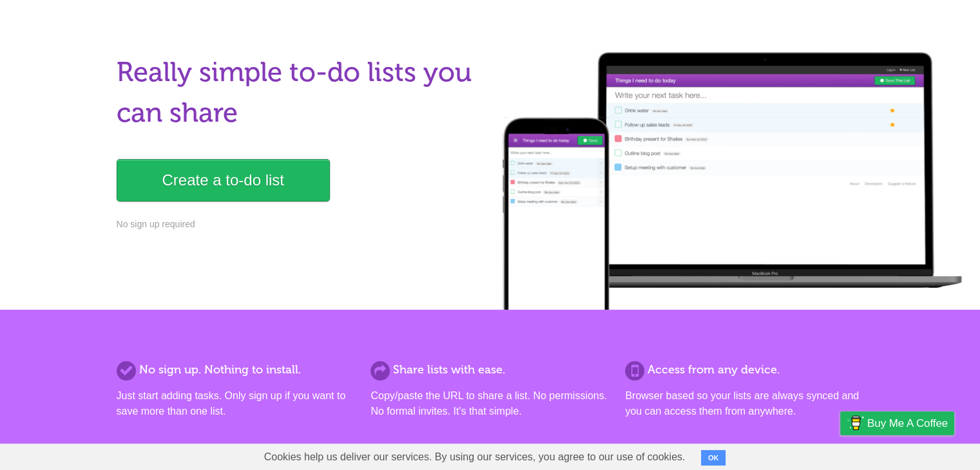 This screenshot has width=980, height=470. Describe the element at coordinates (490, 369) in the screenshot. I see `h2: Share lists with ease.` at that location.